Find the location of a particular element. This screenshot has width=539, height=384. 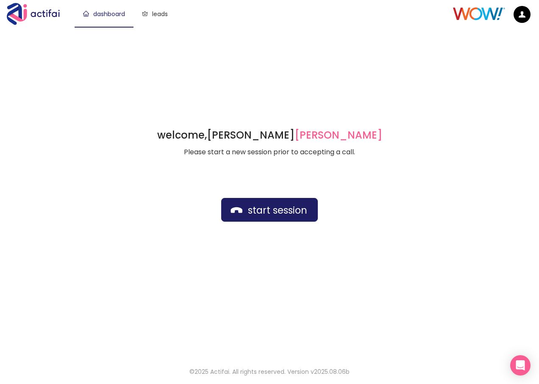

p: Please start a new session prior to accepting a call. is located at coordinates (270, 152).